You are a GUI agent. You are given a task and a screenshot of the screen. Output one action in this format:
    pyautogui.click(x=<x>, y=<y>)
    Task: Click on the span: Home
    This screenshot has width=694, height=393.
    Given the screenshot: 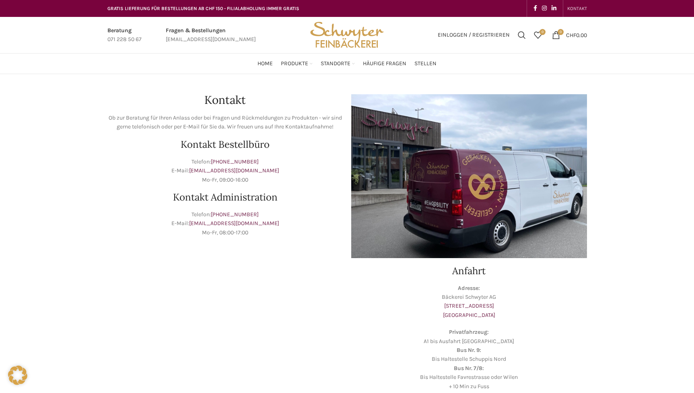 What is the action you would take?
    pyautogui.click(x=265, y=64)
    